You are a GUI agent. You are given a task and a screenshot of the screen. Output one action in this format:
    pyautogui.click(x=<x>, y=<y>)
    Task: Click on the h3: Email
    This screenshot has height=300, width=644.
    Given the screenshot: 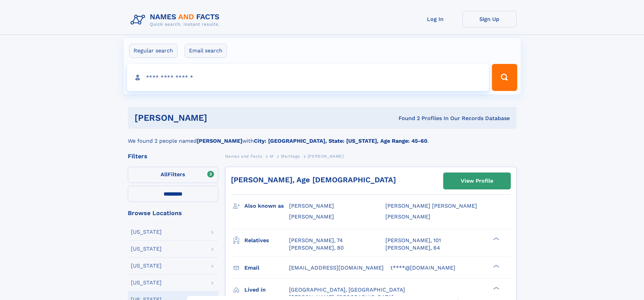 What is the action you would take?
    pyautogui.click(x=267, y=268)
    